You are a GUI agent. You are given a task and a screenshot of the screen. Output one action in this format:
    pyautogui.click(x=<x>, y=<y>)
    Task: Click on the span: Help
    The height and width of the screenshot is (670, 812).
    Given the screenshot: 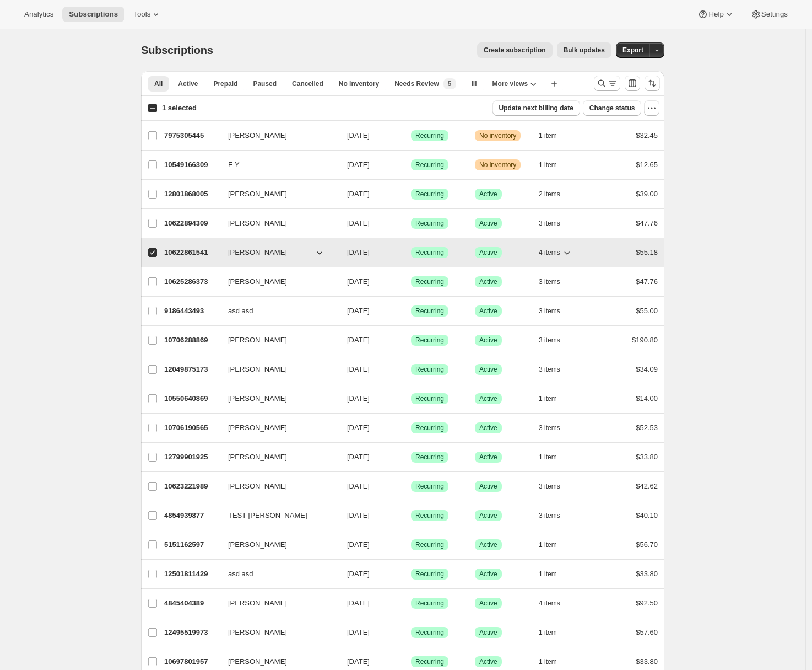 What is the action you would take?
    pyautogui.click(x=716, y=14)
    